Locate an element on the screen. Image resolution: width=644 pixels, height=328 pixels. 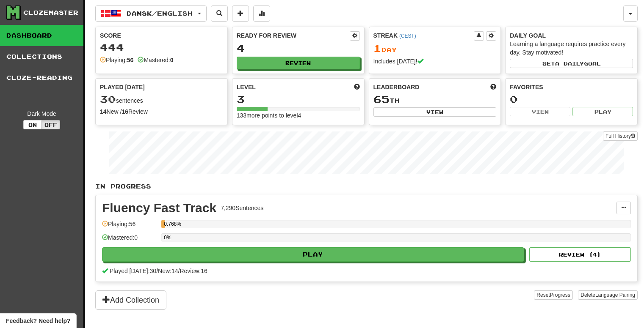
span: Review: 16 is located at coordinates (193, 271).